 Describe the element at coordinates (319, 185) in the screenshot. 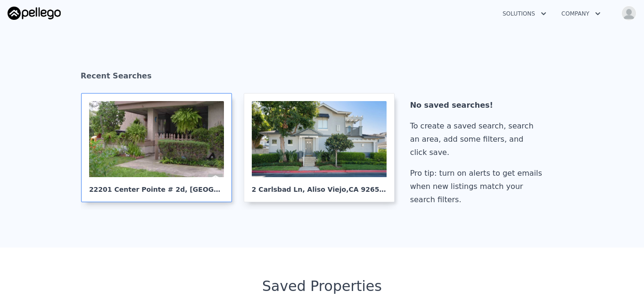

I see `div: 2 Carlsbad Ln , Aliso Viejo` at that location.